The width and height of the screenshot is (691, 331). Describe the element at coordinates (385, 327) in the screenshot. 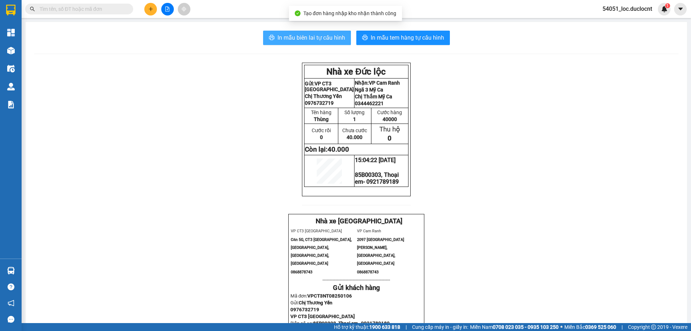

I see `strong: 1900 633 818` at that location.